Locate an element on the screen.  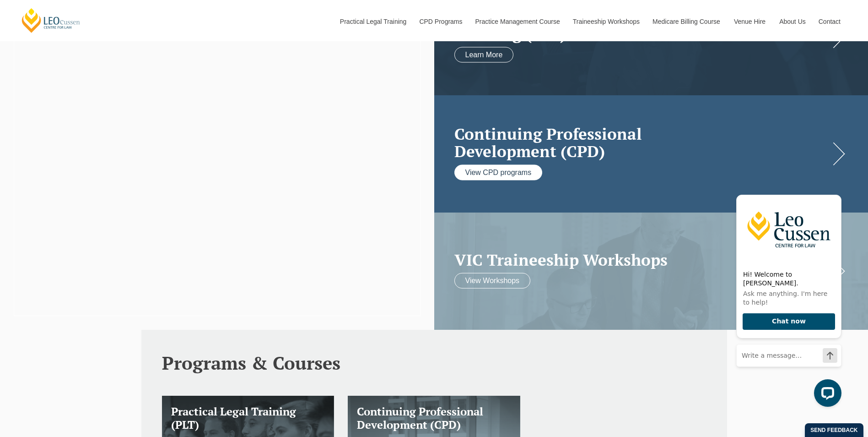
a: Medicare Billing Course is located at coordinates (687, 22).